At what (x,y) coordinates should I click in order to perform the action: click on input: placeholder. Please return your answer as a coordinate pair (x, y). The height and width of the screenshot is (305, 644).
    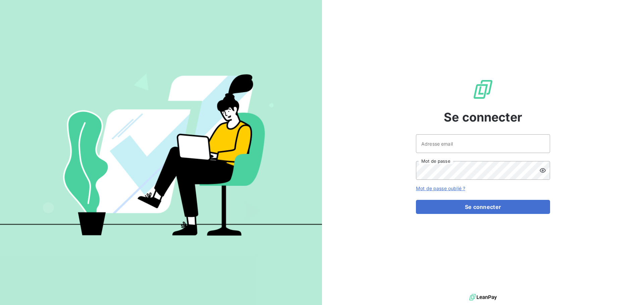
    Looking at the image, I should click on (483, 144).